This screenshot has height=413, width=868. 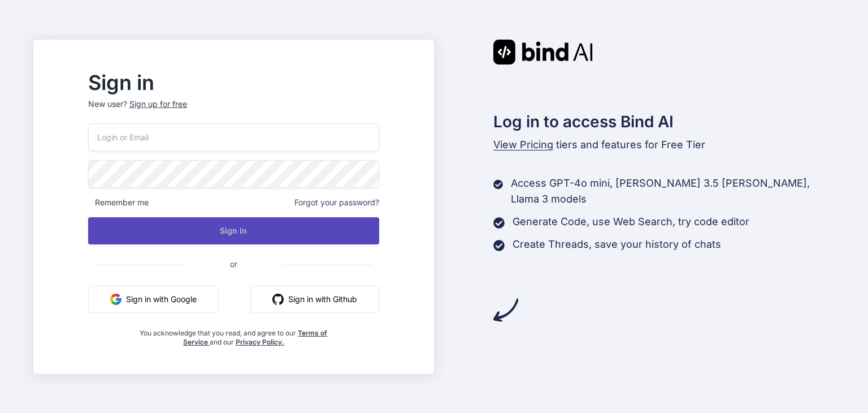 I want to click on button: Sign in with Google, so click(x=153, y=299).